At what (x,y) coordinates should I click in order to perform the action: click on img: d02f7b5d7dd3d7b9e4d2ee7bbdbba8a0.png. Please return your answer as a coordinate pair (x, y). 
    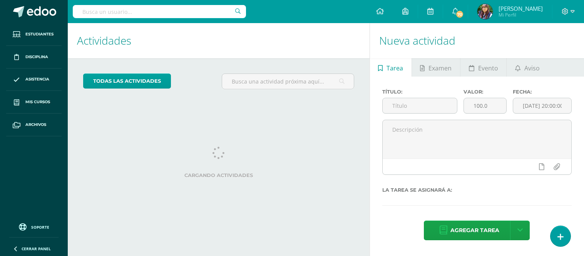
    Looking at the image, I should click on (485, 12).